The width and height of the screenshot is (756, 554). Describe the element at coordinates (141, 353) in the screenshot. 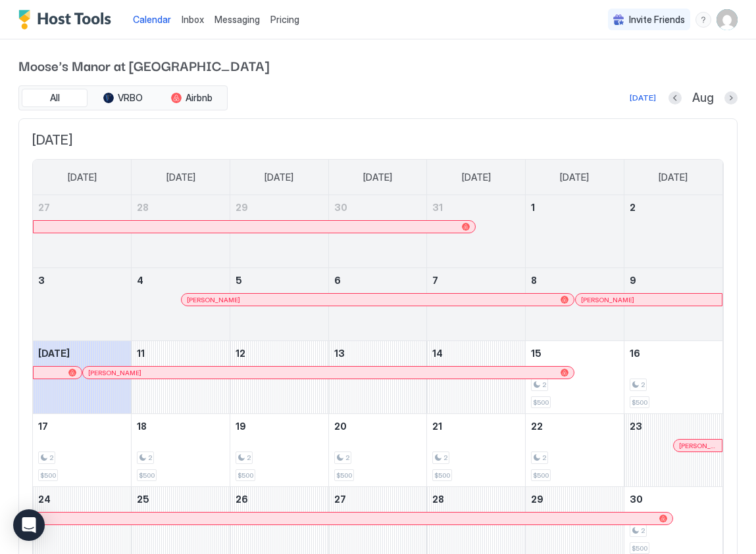

I see `span: 11` at that location.